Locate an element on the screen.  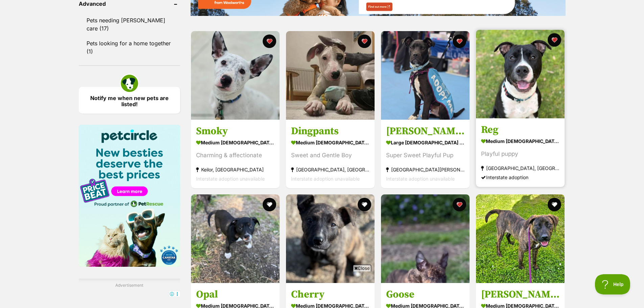
img: Opal - Mixed breed Dog is located at coordinates (235, 239).